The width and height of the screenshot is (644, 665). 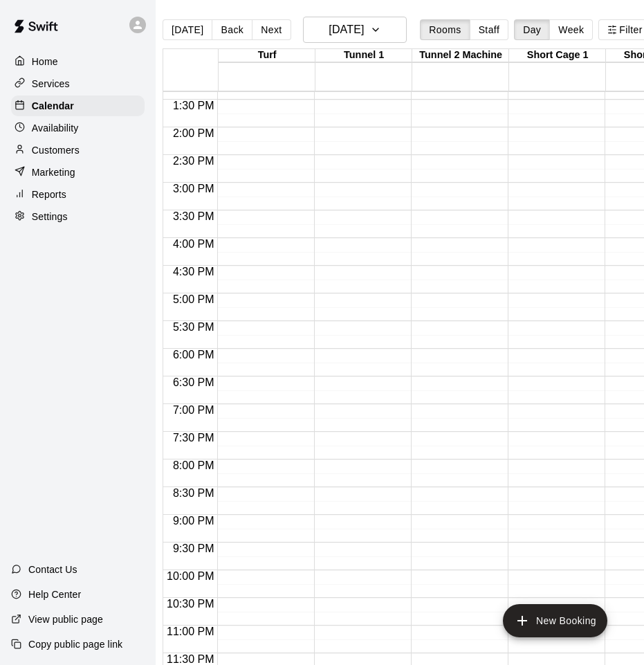 What do you see at coordinates (77, 194) in the screenshot?
I see `a: Reports` at bounding box center [77, 194].